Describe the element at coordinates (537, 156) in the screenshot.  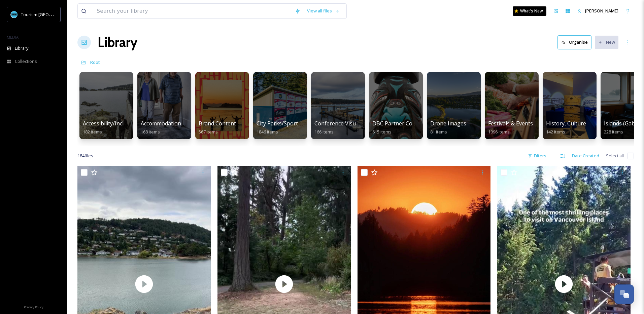
I see `div: Filters` at that location.